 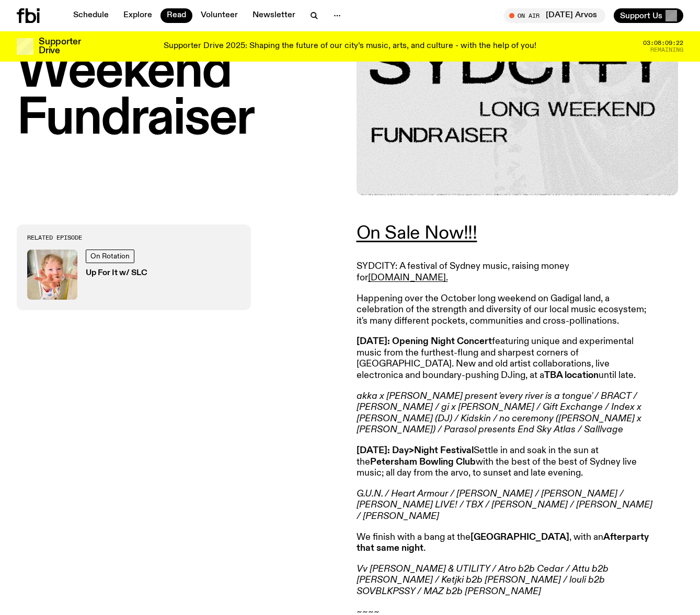 What do you see at coordinates (117, 273) in the screenshot?
I see `h3: Up For It w/ SLC` at bounding box center [117, 273].